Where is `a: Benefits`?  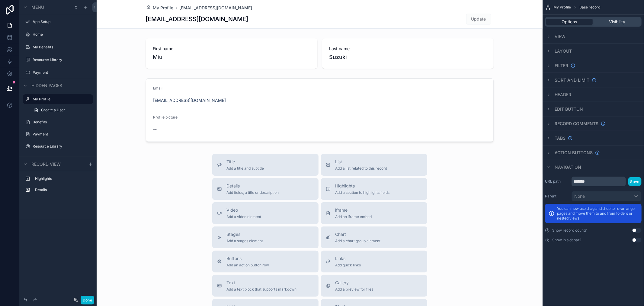
a: Benefits is located at coordinates (62, 122).